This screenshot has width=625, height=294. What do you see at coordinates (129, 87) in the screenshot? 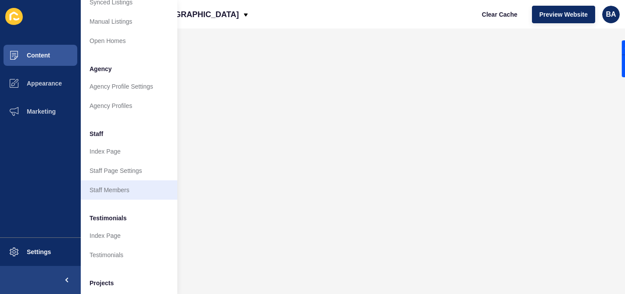
I see `a: Agency Profile Settings` at bounding box center [129, 87].